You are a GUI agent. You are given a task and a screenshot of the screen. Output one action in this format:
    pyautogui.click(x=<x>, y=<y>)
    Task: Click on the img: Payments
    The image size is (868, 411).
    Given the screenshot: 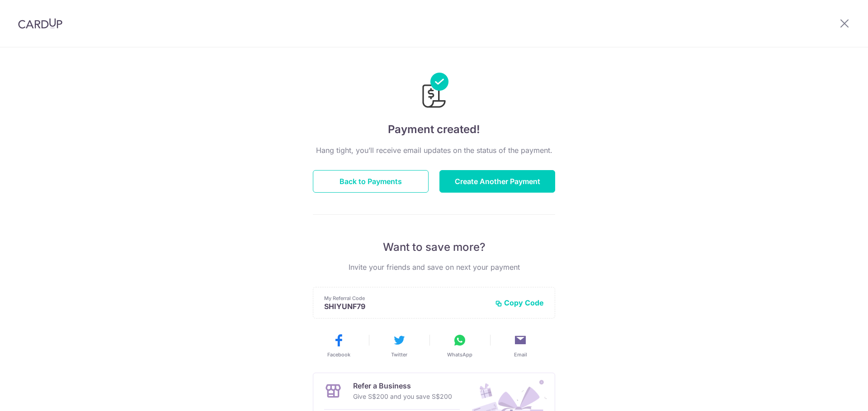 What is the action you would take?
    pyautogui.click(x=434, y=91)
    